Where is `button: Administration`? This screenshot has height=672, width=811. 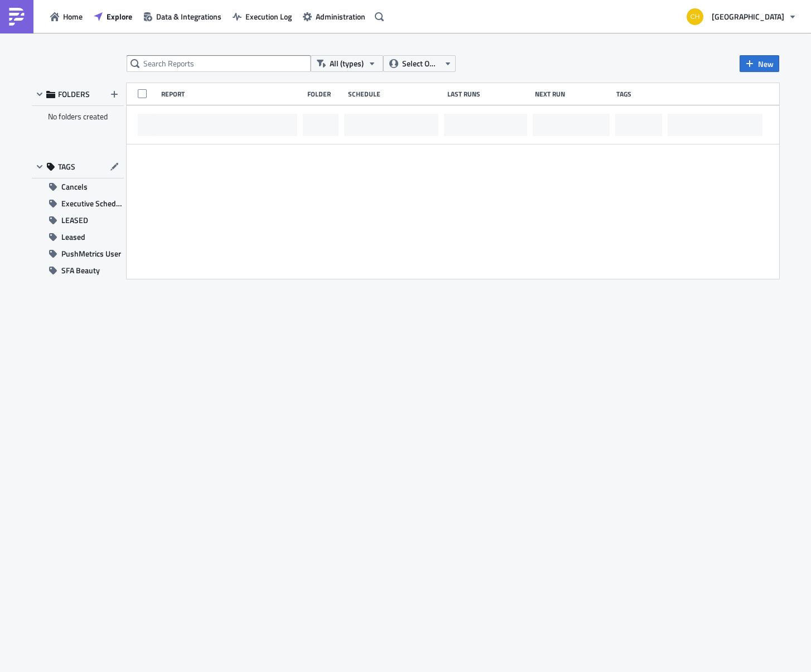
button: Administration is located at coordinates (334, 16).